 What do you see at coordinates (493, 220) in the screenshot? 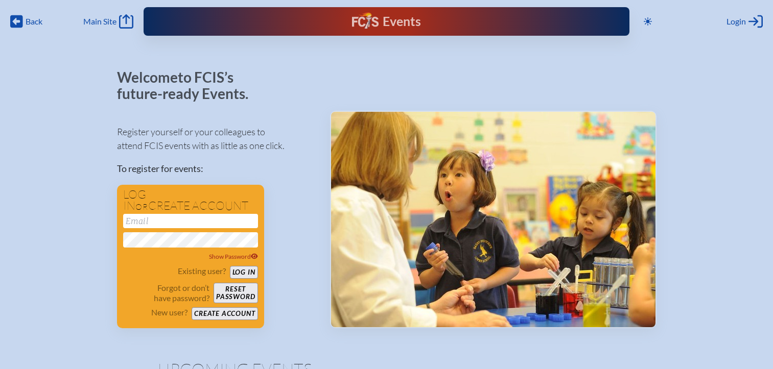
I see `img: Events` at bounding box center [493, 220].